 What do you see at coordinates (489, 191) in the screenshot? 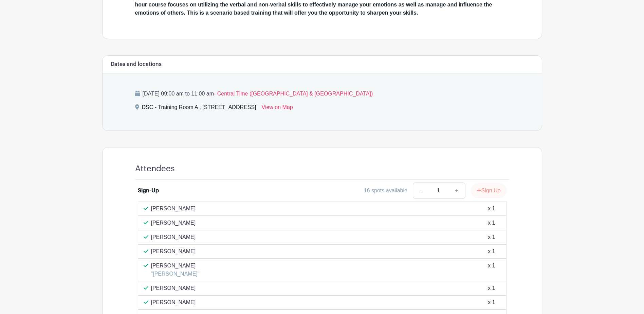
I see `button: Sign Up` at bounding box center [489, 191].